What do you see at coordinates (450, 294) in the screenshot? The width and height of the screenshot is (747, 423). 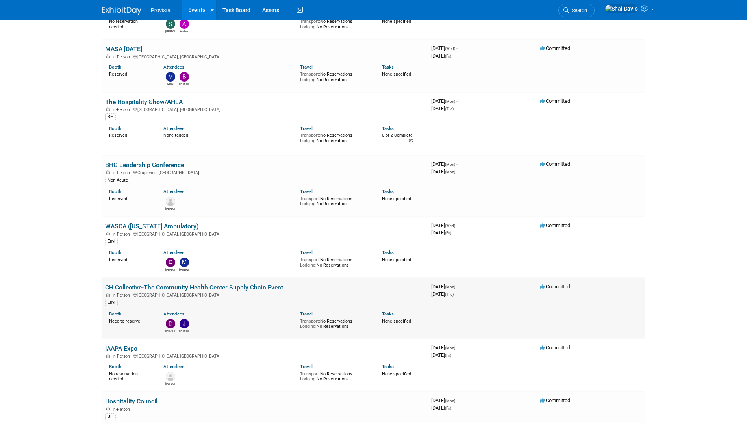 I see `span: (Thu)` at bounding box center [450, 294].